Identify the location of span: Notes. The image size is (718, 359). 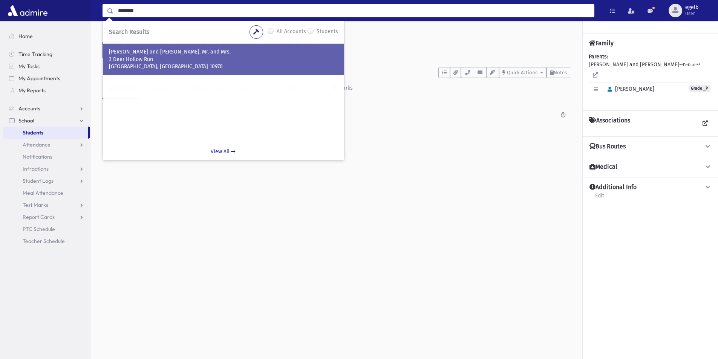
(560, 72).